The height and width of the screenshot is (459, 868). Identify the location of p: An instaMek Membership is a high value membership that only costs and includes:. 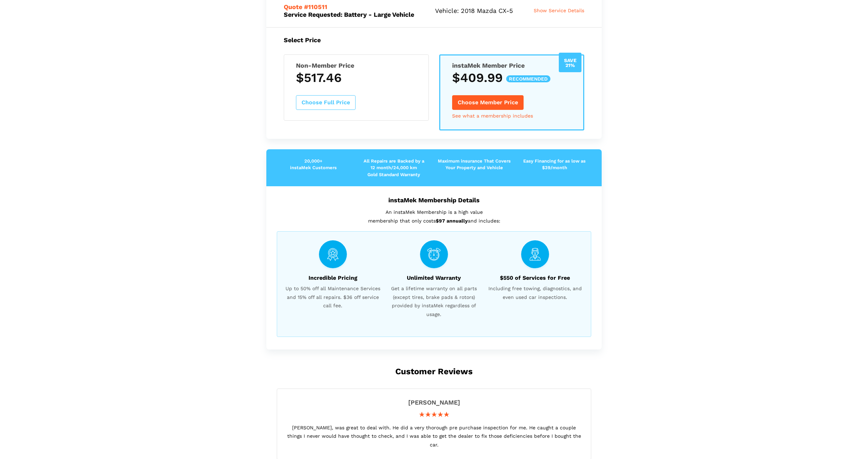
(434, 217).